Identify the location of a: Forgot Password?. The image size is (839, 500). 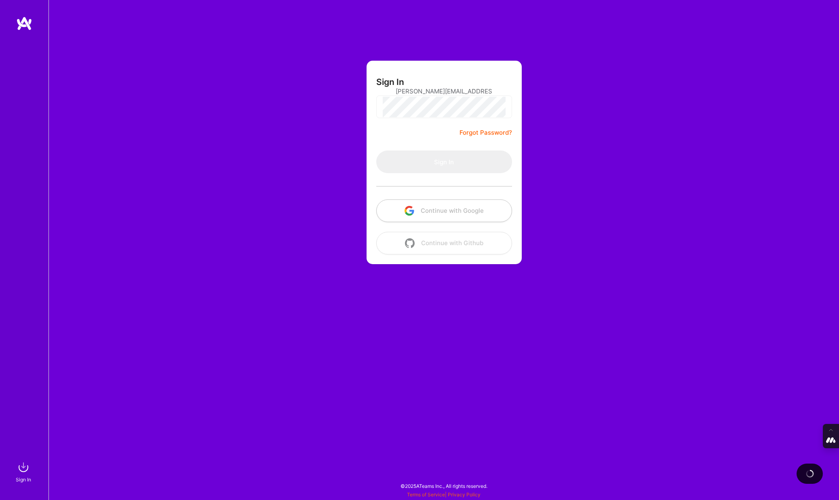
(486, 133).